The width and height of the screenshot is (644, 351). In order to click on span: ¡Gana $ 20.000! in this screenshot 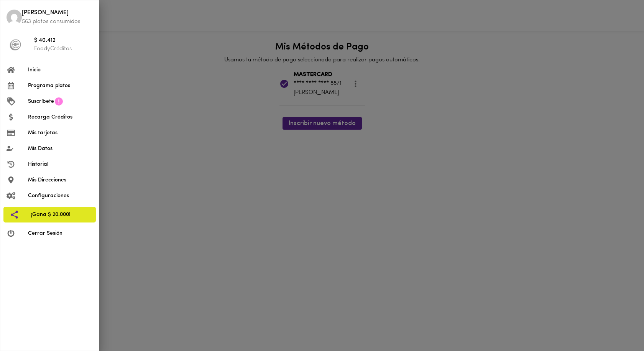, I will do `click(60, 214)`.